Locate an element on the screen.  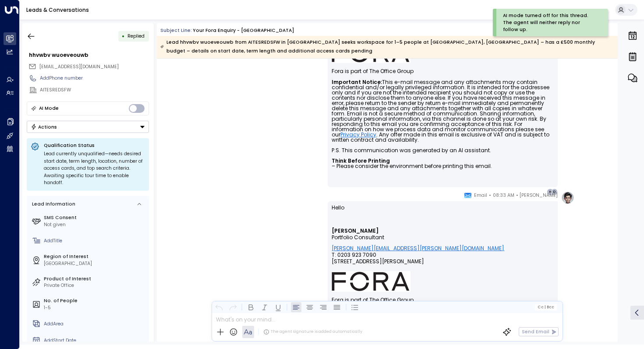
div: AddStart Date is located at coordinates (95, 341).